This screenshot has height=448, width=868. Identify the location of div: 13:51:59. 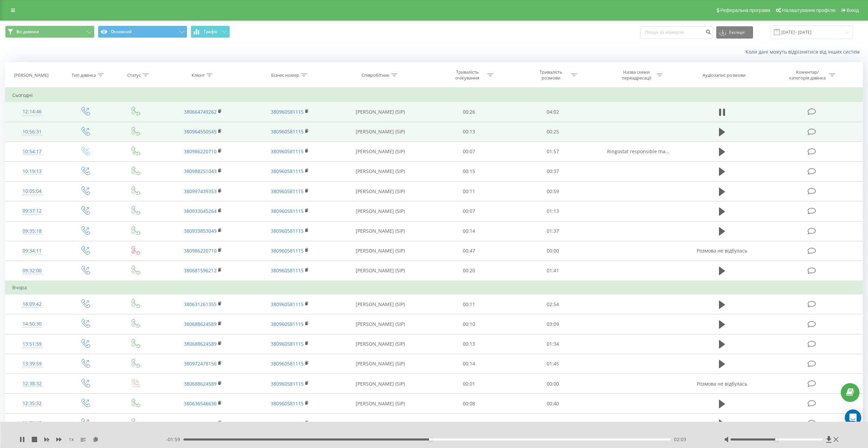
(32, 344).